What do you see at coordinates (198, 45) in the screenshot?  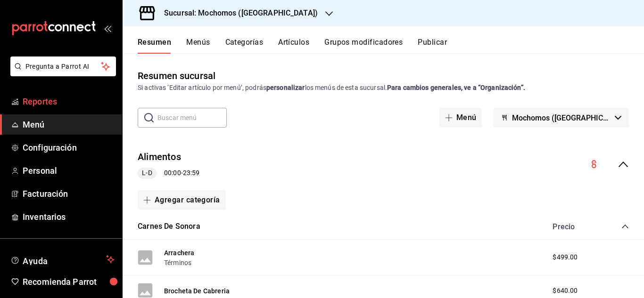 I see `button: Menús` at bounding box center [198, 45].